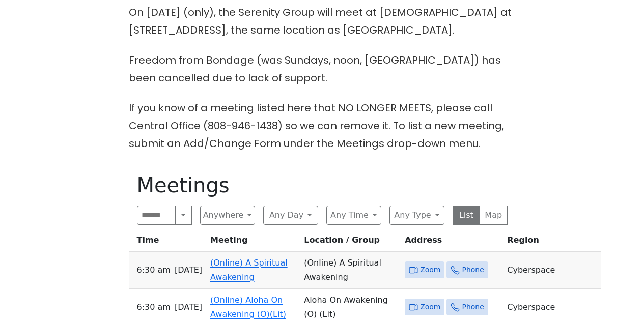 The height and width of the screenshot is (321, 644). I want to click on button: Search, so click(183, 215).